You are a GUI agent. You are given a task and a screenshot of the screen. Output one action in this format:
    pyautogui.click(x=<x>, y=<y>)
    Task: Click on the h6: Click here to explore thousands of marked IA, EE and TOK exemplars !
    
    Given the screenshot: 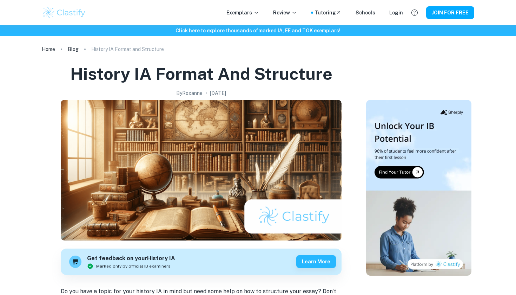 What is the action you would take?
    pyautogui.click(x=258, y=31)
    